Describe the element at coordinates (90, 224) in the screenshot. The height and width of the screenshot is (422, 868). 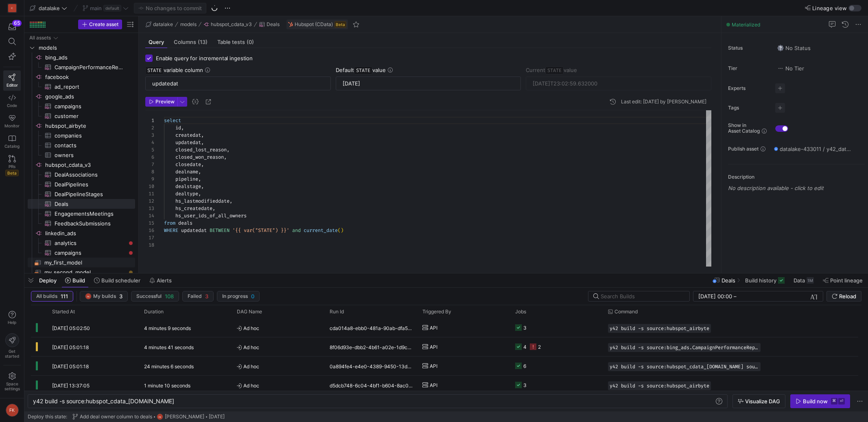
I see `span: FeedbackSubmissions​​​​​​​​​` at that location.